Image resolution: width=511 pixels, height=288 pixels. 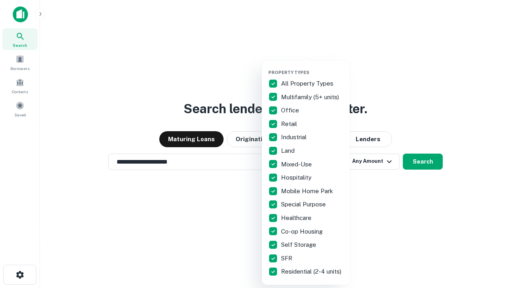 I want to click on p: SFR, so click(x=288, y=258).